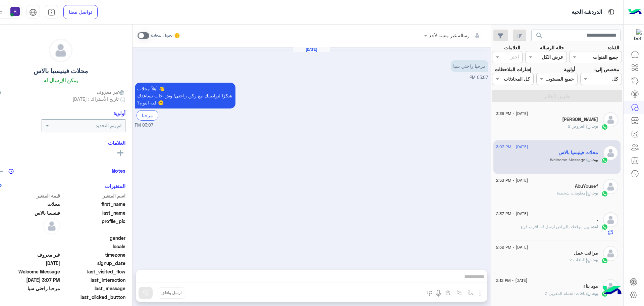 This screenshot has width=644, height=306. Describe the element at coordinates (635, 12) in the screenshot. I see `img: Logo` at that location.